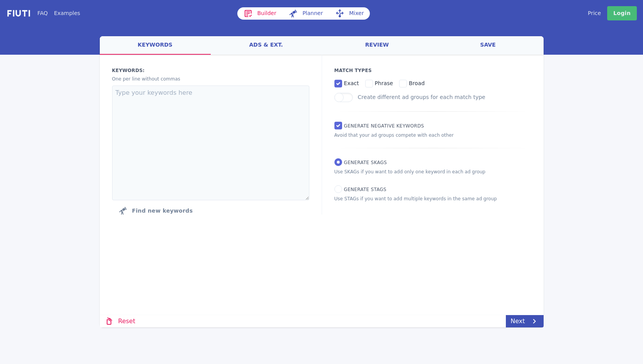  Describe the element at coordinates (433, 70) in the screenshot. I see `p: Match Types` at that location.